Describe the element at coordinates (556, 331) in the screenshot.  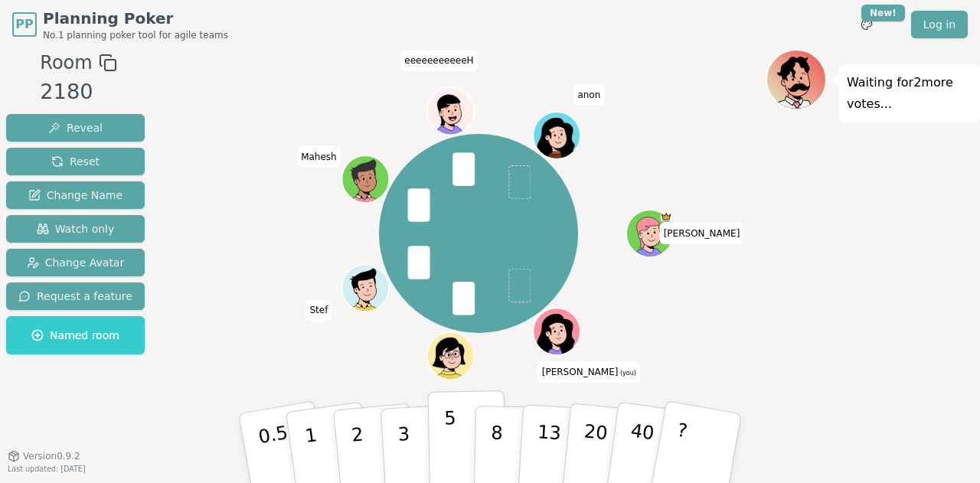
I see `button: Click to change your avatar` at that location.